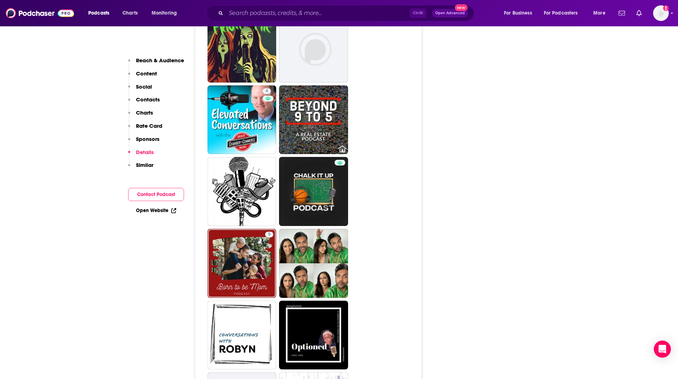 The image size is (678, 379). I want to click on img: User Profile, so click(661, 13).